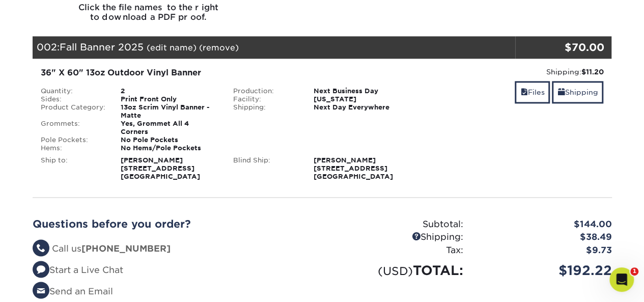  What do you see at coordinates (266, 169) in the screenshot?
I see `div: Blind Ship:` at bounding box center [266, 169].